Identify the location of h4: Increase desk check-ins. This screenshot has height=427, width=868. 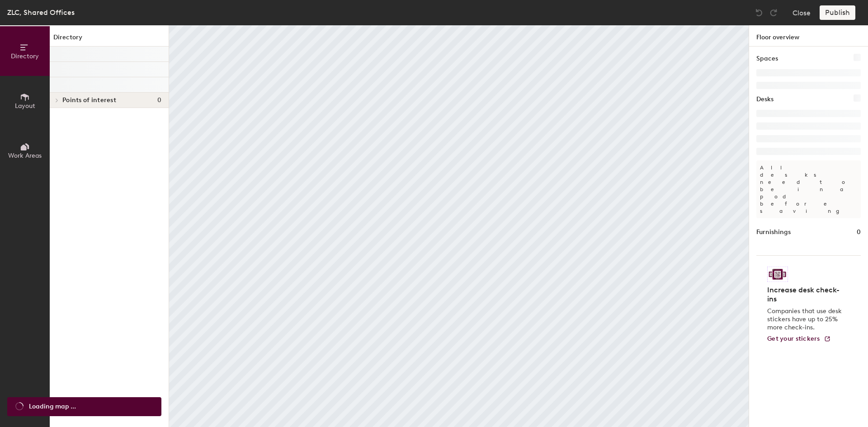
(806, 295).